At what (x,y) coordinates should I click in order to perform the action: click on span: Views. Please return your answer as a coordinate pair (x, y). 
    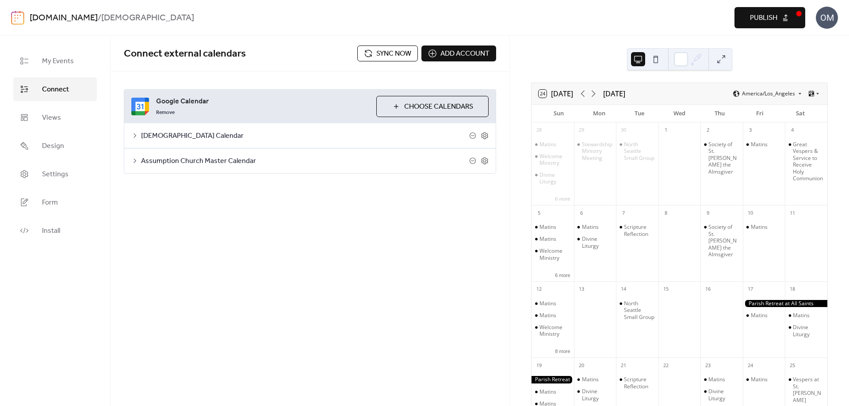
    Looking at the image, I should click on (51, 118).